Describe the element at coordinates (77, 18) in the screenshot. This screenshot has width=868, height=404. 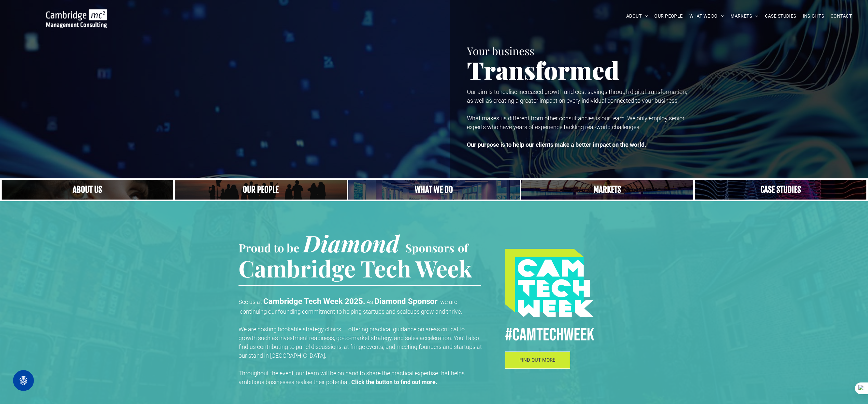
I see `img: Go to Homepage` at that location.